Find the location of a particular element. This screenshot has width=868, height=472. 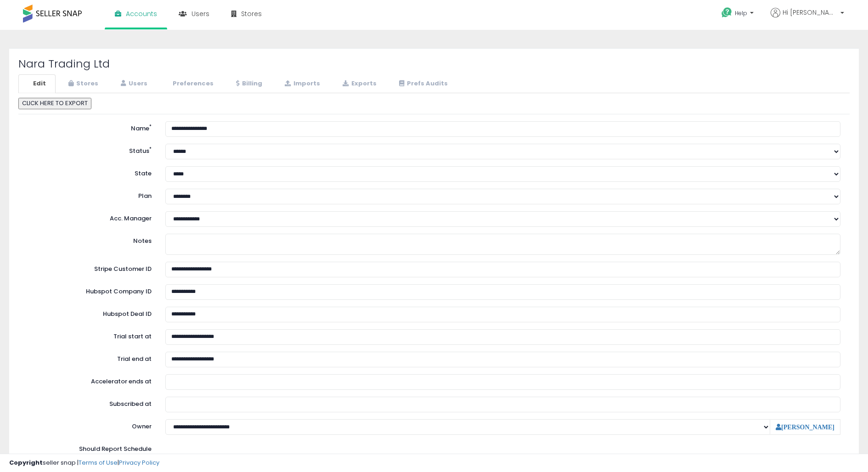

a: Prefs Audits is located at coordinates (422, 84).